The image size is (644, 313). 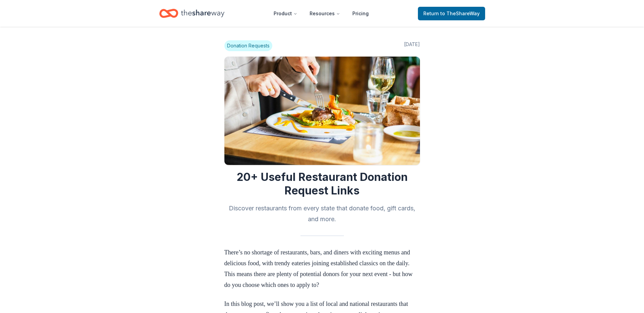 What do you see at coordinates (322, 269) in the screenshot?
I see `p: There’s no shortage of restaurants, bars, and diners with exciting menus and delicious food, with...` at bounding box center [322, 269].